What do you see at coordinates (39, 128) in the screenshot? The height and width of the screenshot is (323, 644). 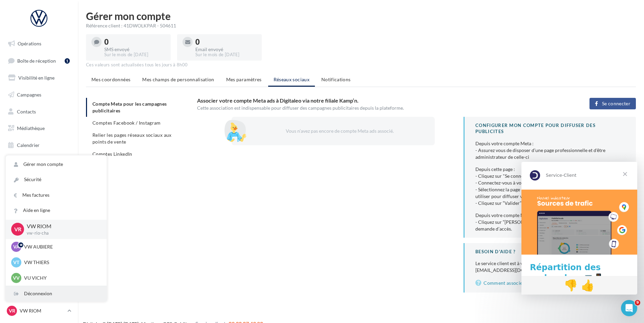 I see `a: Médiathèque` at bounding box center [39, 128].